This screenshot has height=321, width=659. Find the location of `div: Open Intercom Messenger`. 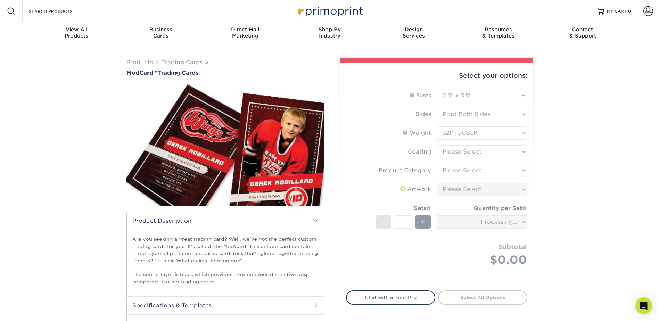

div: Open Intercom Messenger is located at coordinates (644, 306).